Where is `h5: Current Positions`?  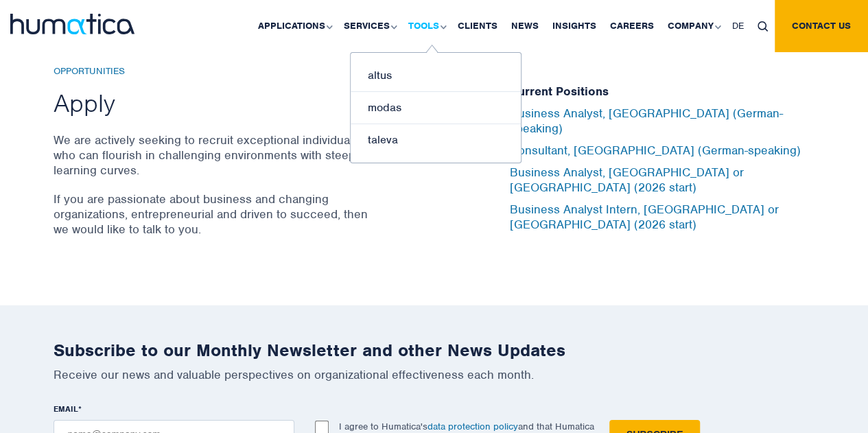 h5: Current Positions is located at coordinates (662, 92).